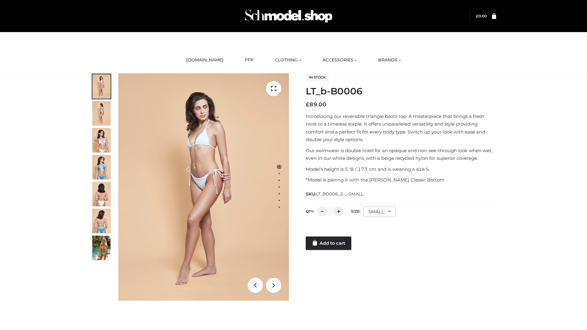 Image resolution: width=587 pixels, height=330 pixels. I want to click on a: £0.00, so click(481, 16).